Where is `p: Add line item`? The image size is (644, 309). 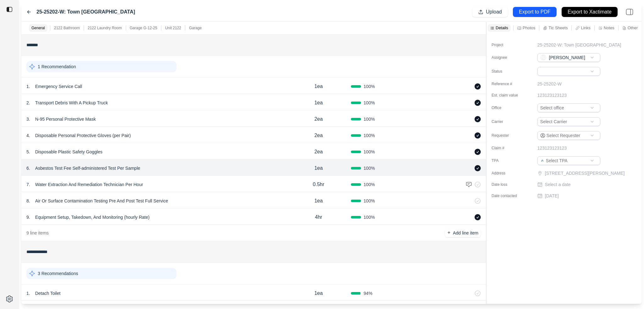
p: Add line item is located at coordinates (465, 233).